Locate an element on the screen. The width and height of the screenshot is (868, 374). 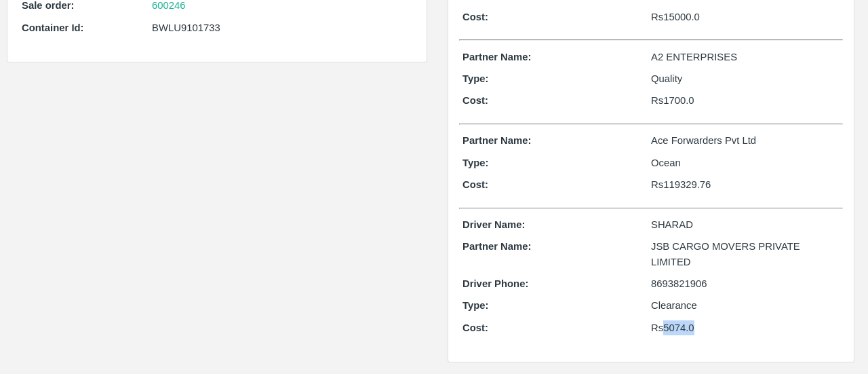
b: Driver Name: is located at coordinates (494, 225).